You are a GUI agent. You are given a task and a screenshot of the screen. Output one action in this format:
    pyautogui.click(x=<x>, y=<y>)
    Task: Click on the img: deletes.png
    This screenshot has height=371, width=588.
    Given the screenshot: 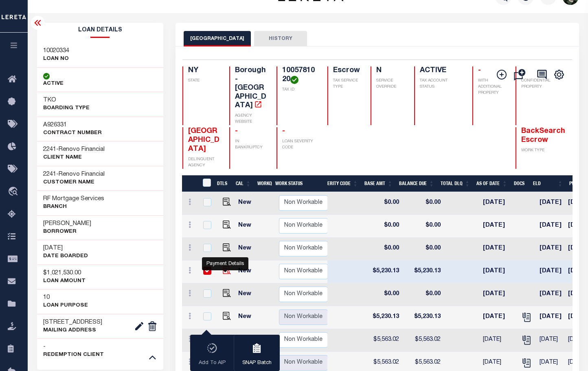 What is the action you would take?
    pyautogui.click(x=153, y=326)
    